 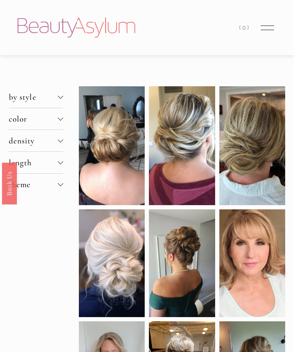 What do you see at coordinates (33, 97) in the screenshot?
I see `span: by style` at bounding box center [33, 97].